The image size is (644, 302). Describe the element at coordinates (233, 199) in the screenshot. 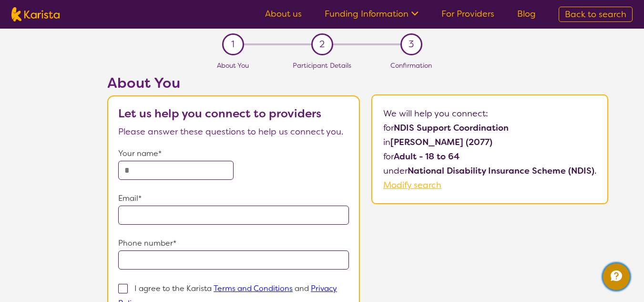

I see `p: Email*` at that location.